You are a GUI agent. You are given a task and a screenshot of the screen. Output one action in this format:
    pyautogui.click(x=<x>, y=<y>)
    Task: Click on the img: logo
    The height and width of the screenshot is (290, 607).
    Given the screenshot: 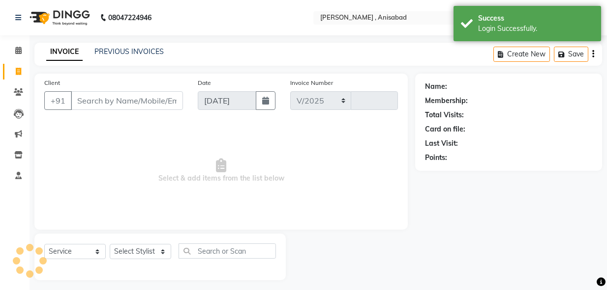 What is the action you would take?
    pyautogui.click(x=58, y=18)
    